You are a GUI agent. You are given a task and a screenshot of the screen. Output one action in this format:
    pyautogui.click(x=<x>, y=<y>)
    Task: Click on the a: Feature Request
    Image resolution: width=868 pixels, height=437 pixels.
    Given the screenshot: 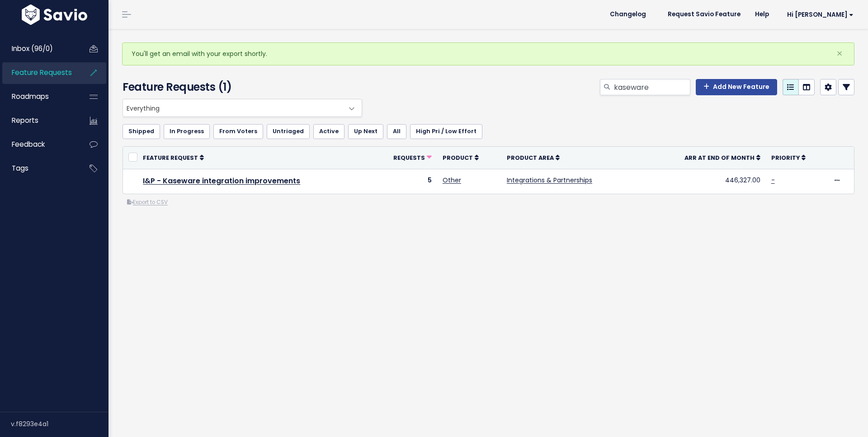 What is the action you would take?
    pyautogui.click(x=173, y=158)
    